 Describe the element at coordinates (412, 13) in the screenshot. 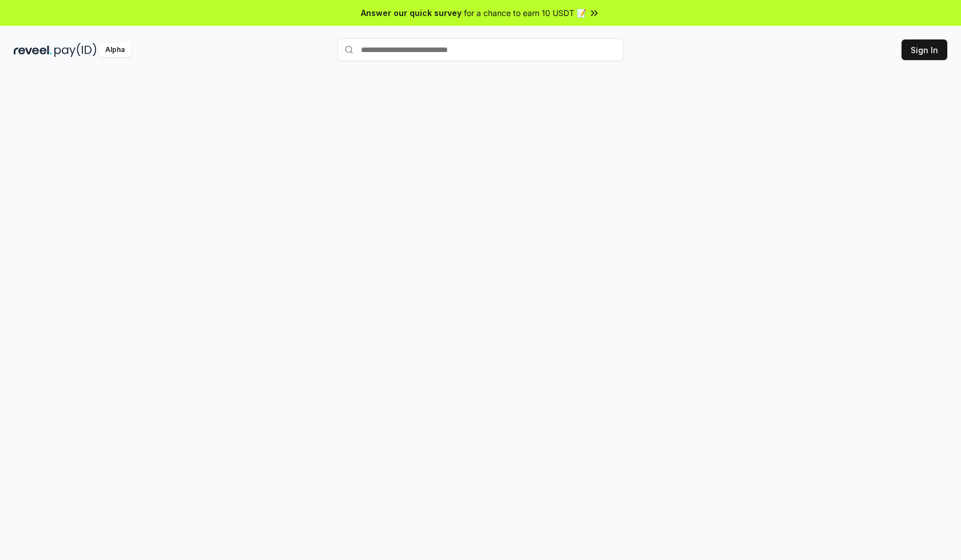

I see `span: Answer our quick survey` at that location.